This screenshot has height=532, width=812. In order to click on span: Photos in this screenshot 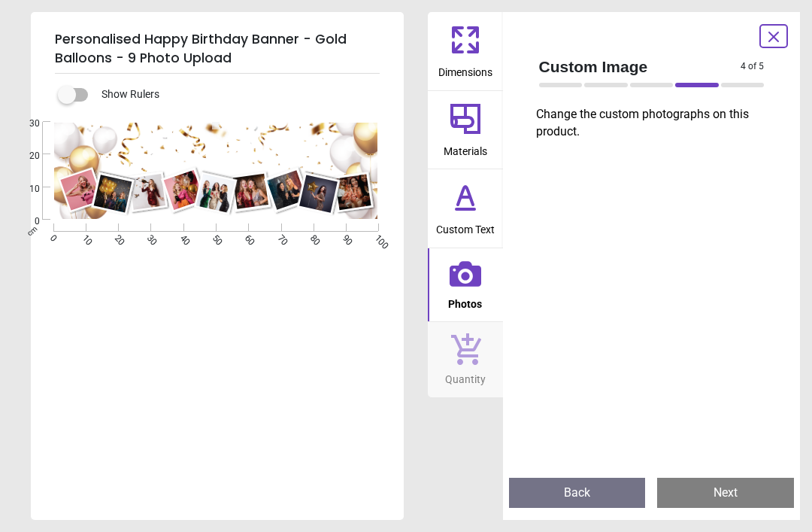, I will do `click(465, 301)`.